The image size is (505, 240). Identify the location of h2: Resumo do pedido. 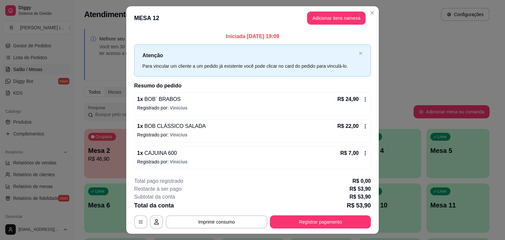
(253, 86).